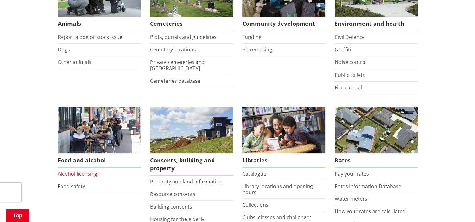  What do you see at coordinates (252, 37) in the screenshot?
I see `a: Funding` at bounding box center [252, 37].